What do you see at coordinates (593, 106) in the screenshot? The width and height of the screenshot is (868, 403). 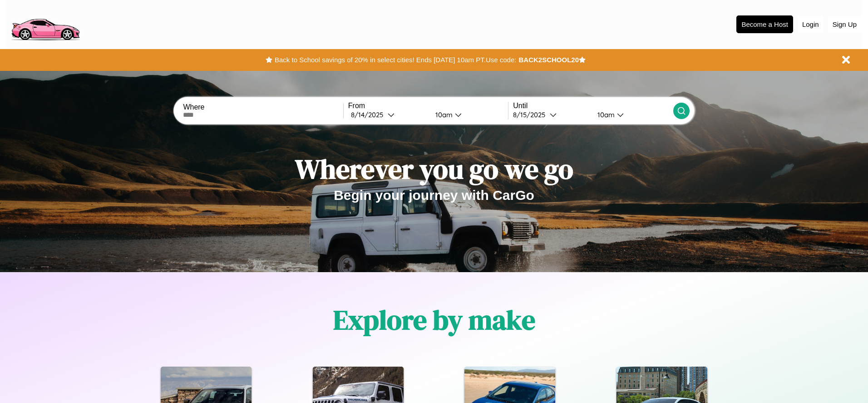 I see `label: Until` at bounding box center [593, 106].